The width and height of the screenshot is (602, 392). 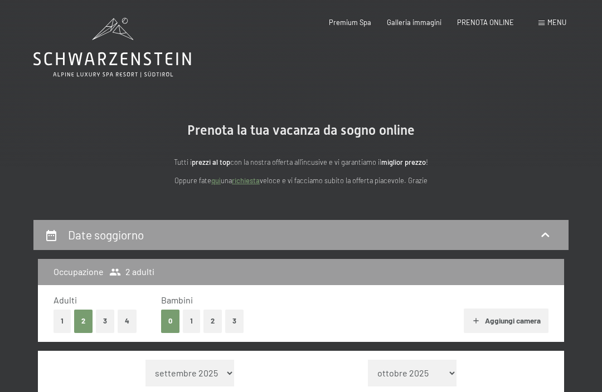 What do you see at coordinates (127, 321) in the screenshot?
I see `button: 4` at bounding box center [127, 321].